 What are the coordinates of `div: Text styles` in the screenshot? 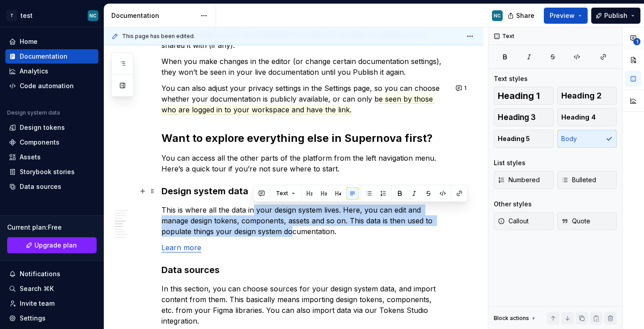 It's located at (510, 79).